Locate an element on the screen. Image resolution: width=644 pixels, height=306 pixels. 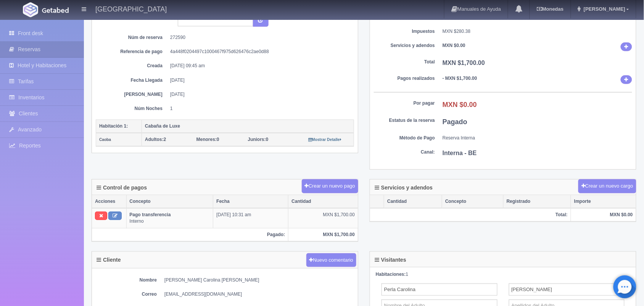
button: Crear un nuevo cargo is located at coordinates (608, 186).